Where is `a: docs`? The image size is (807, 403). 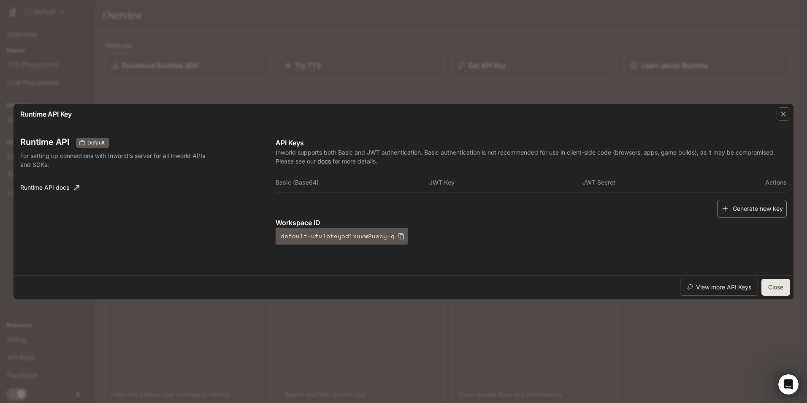
a: docs is located at coordinates (324, 161).